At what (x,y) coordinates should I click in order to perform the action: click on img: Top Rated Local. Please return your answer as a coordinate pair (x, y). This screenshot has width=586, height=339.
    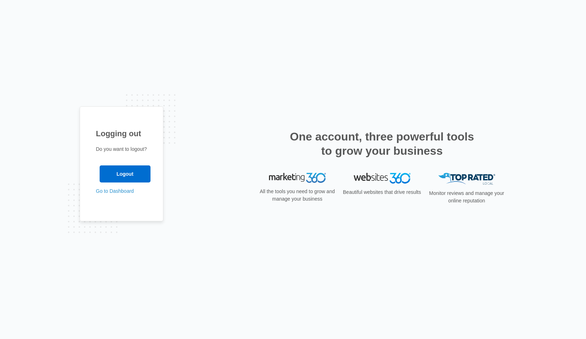
    Looking at the image, I should click on (467, 179).